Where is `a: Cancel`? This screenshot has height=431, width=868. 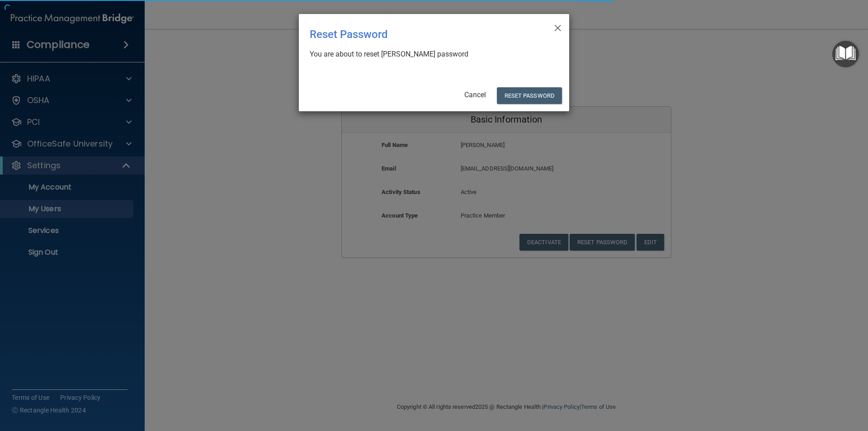 a: Cancel is located at coordinates (475, 94).